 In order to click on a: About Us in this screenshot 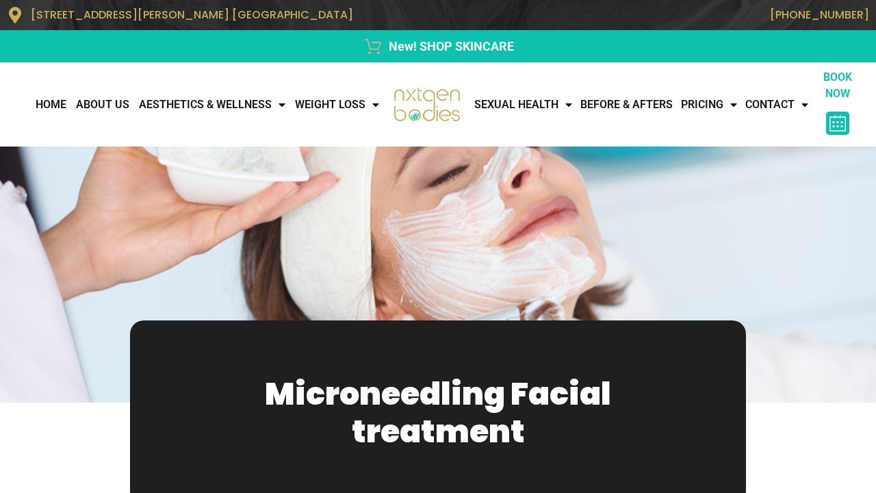, I will do `click(103, 105)`.